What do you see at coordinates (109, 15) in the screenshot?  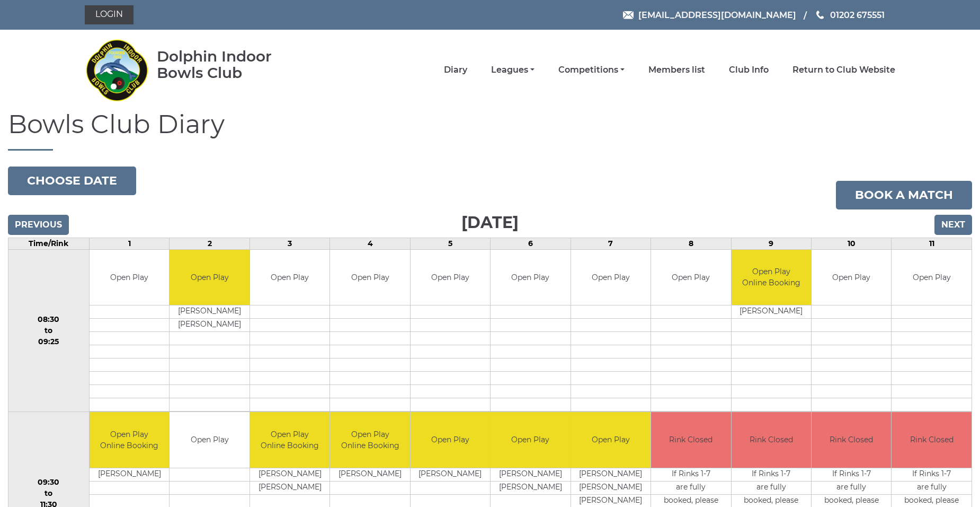 I see `a: Login` at bounding box center [109, 15].